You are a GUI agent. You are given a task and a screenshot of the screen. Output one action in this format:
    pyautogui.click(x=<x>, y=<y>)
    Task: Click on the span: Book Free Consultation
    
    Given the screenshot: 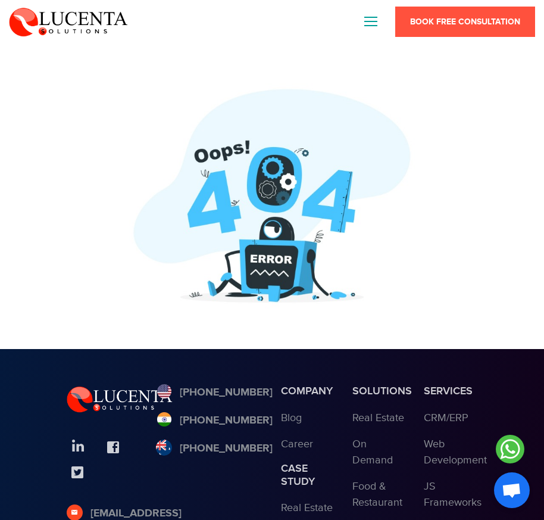 What is the action you would take?
    pyautogui.click(x=465, y=21)
    